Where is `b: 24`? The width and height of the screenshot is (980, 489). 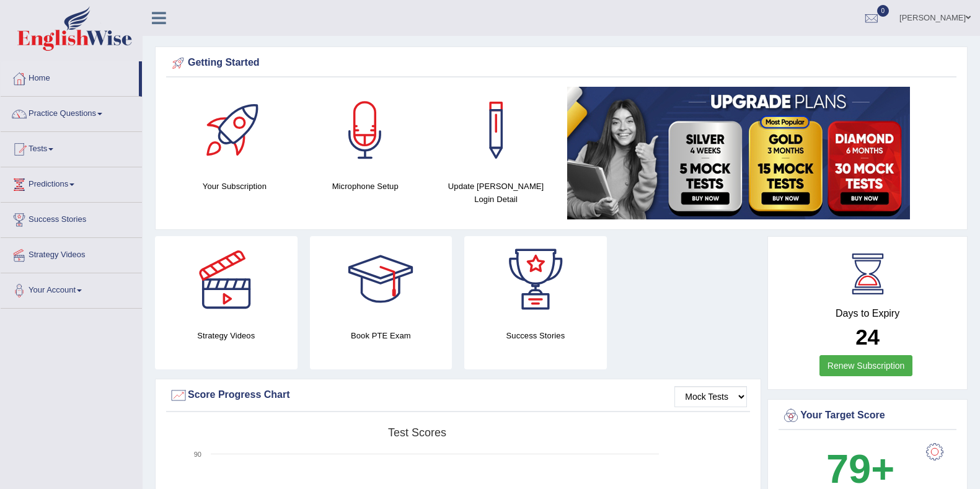 b: 24 is located at coordinates (867, 336).